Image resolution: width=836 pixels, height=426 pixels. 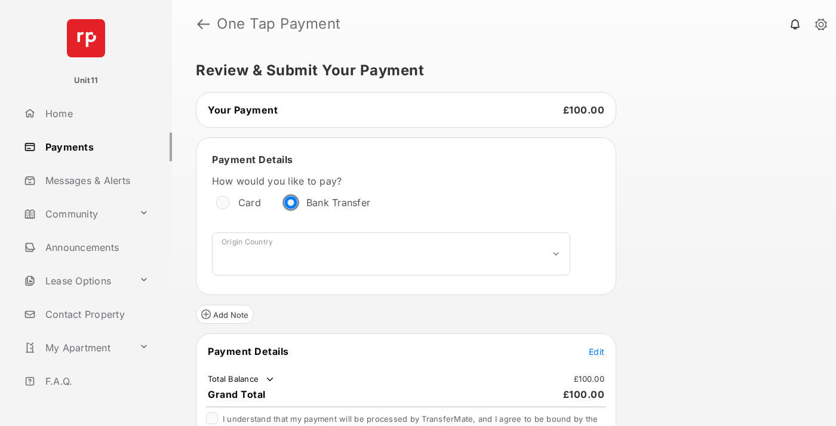 What do you see at coordinates (589, 379) in the screenshot?
I see `td: £100.00` at bounding box center [589, 379].